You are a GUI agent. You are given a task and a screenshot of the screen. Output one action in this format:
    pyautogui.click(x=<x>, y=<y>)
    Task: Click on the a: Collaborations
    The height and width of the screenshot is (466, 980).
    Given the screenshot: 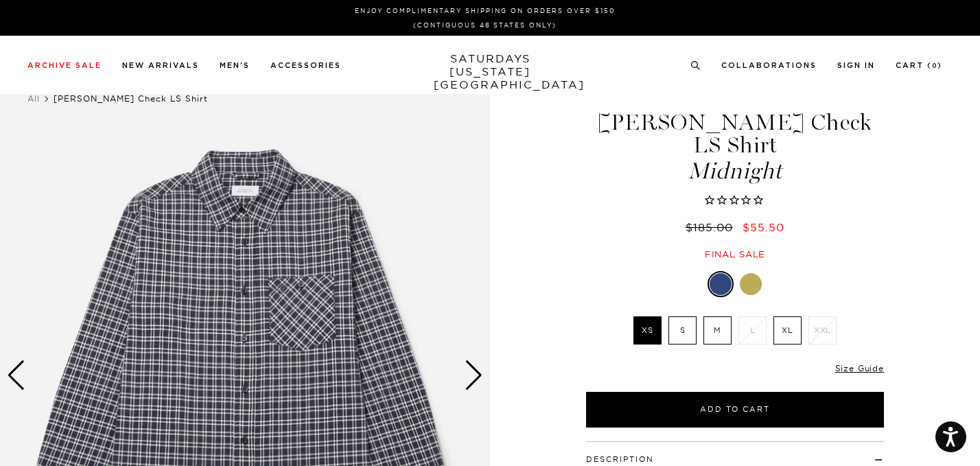 What is the action you would take?
    pyautogui.click(x=769, y=65)
    